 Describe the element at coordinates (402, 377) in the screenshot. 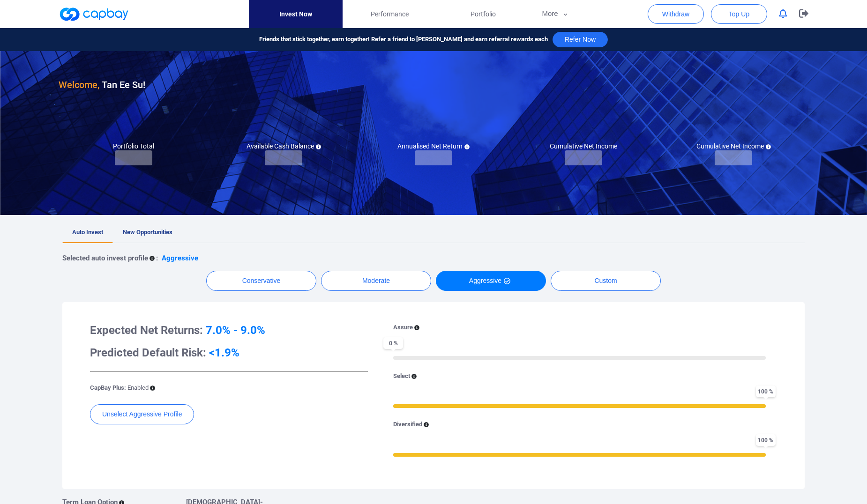

I see `p: Select` at that location.